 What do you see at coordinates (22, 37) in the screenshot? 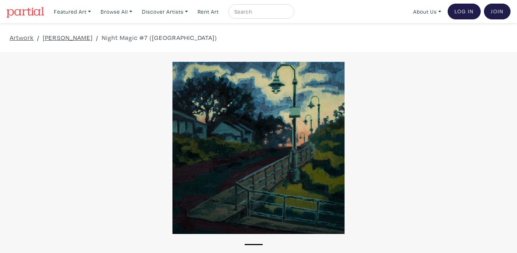
I see `a: Artwork` at bounding box center [22, 37].